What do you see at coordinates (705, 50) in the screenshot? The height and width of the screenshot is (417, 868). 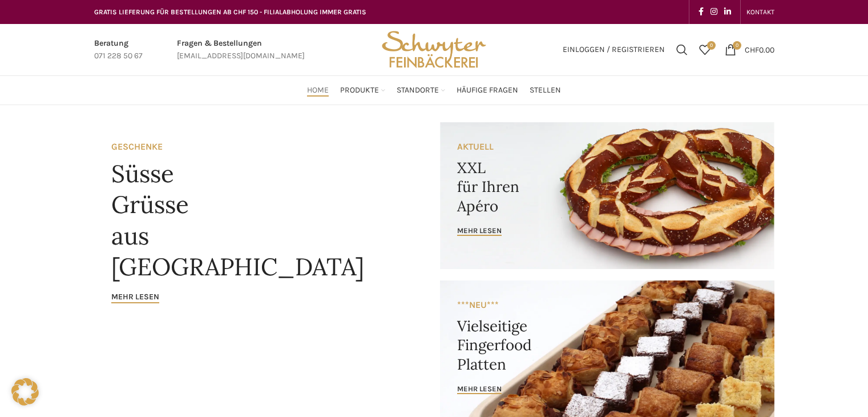 I see `a: 0` at bounding box center [705, 50].